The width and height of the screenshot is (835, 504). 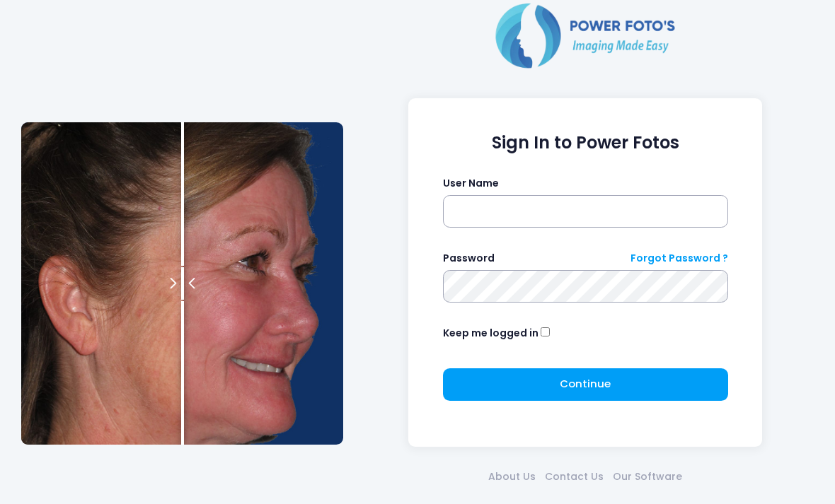 I want to click on a: Forgot Password ?, so click(x=679, y=258).